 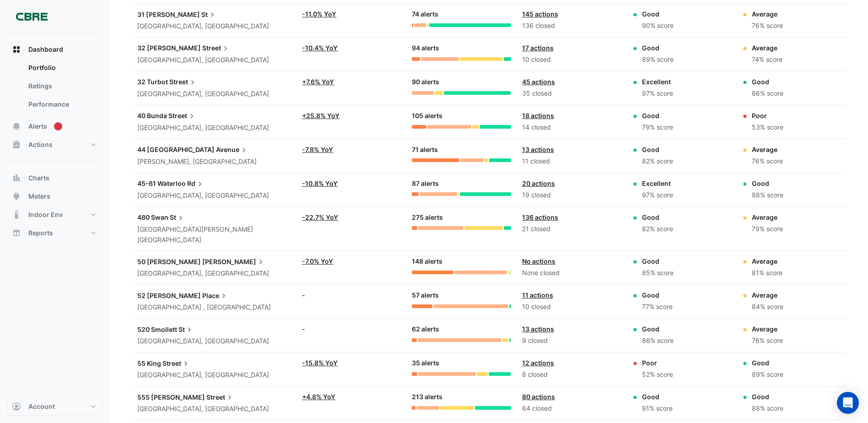 I want to click on a: -7.0% YoY, so click(x=318, y=261).